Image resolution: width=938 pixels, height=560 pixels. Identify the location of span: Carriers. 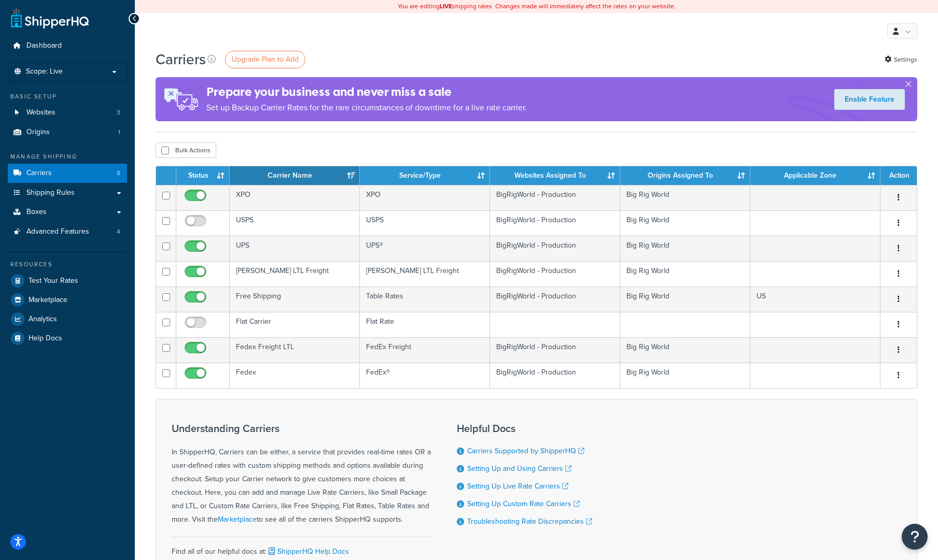
(39, 173).